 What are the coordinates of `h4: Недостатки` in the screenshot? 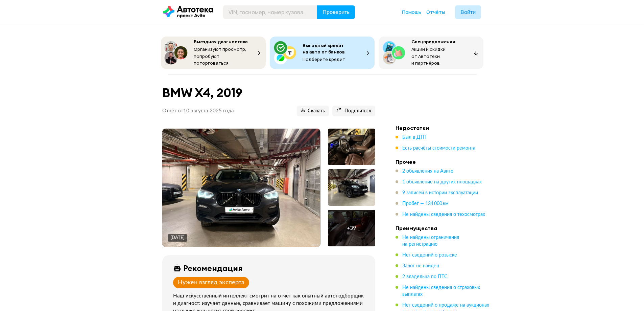 It's located at (443, 128).